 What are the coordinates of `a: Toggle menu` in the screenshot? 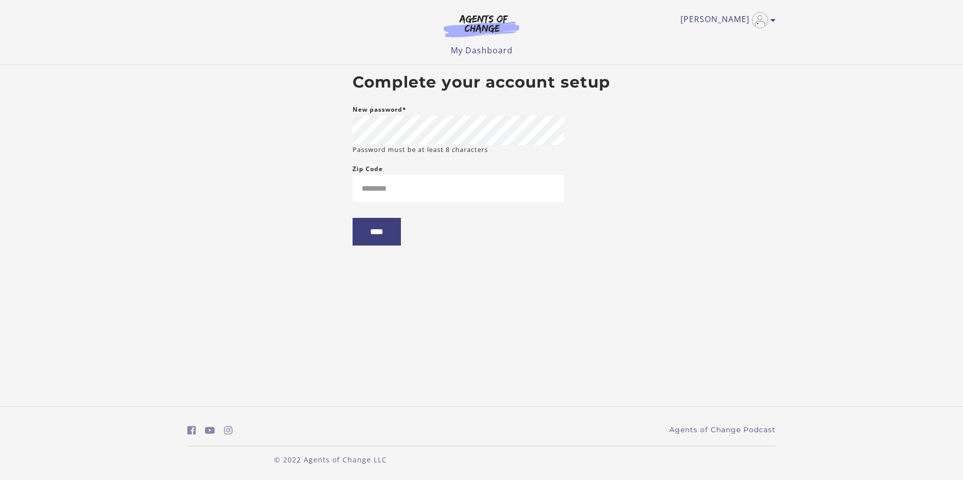 It's located at (725, 20).